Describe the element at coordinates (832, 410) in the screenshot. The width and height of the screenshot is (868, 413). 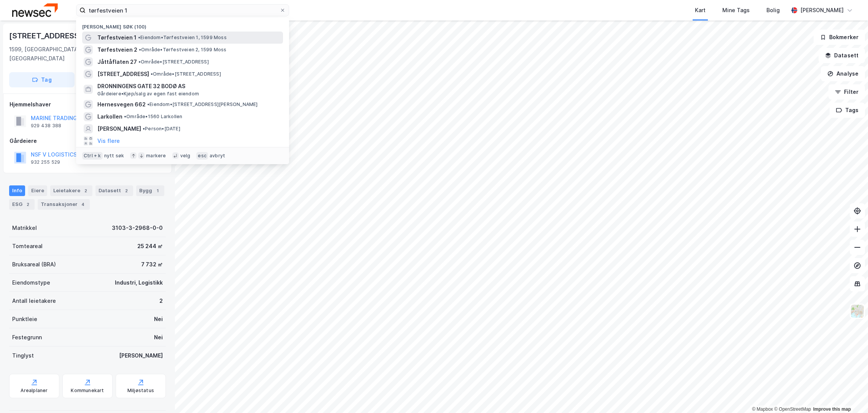
I see `a: Improve this map` at that location.